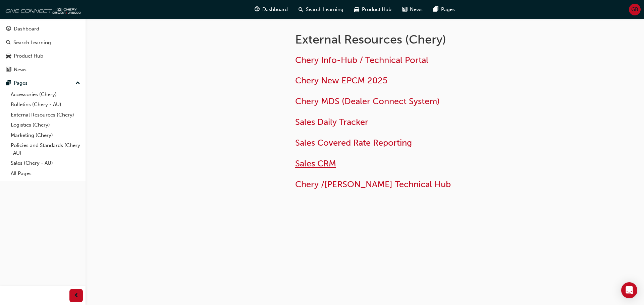 Image resolution: width=644 pixels, height=305 pixels. Describe the element at coordinates (341, 80) in the screenshot. I see `span: Chery New EPCM 2025` at that location.